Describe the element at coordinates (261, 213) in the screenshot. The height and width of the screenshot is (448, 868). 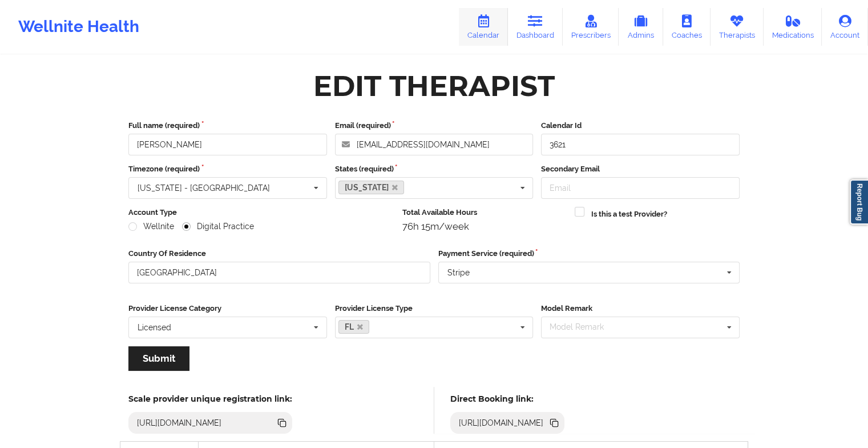
I see `label: Account Type` at that location.